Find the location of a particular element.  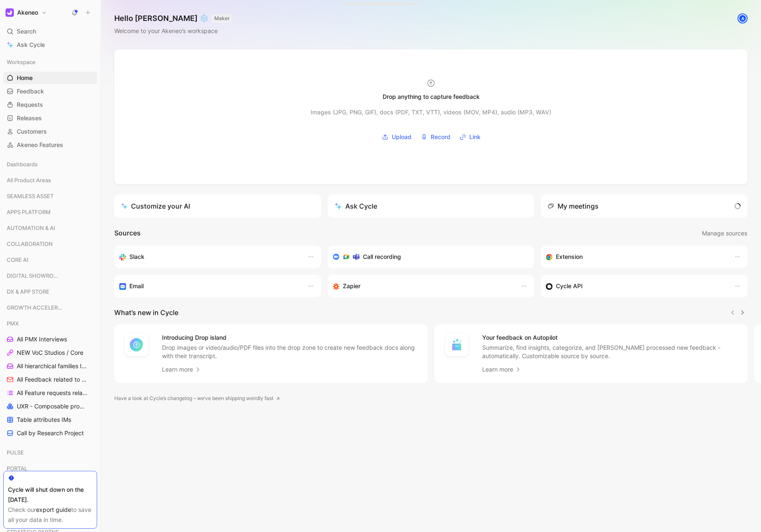

a: Call by Research Project is located at coordinates (50, 433).